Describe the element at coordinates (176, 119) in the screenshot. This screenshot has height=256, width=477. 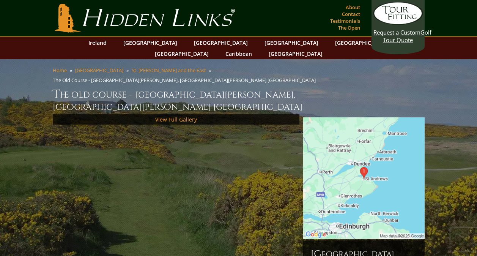
I see `a: View Full Gallery` at that location.